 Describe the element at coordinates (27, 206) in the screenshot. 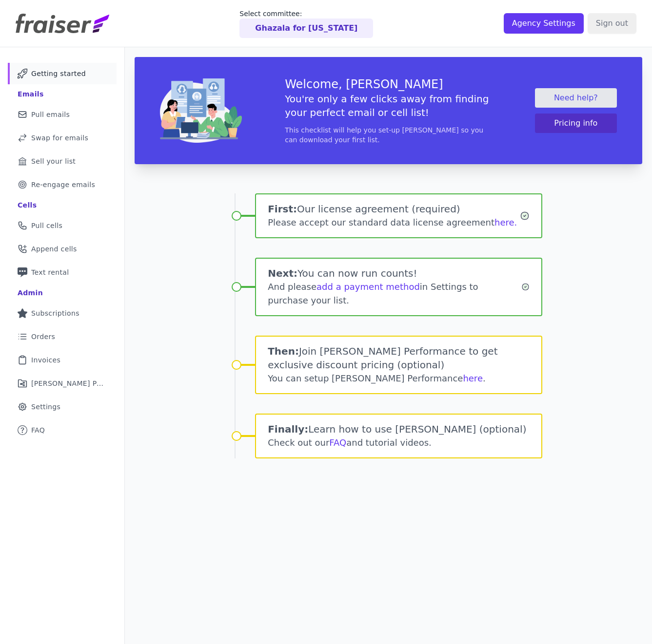

I see `div: Cells` at that location.